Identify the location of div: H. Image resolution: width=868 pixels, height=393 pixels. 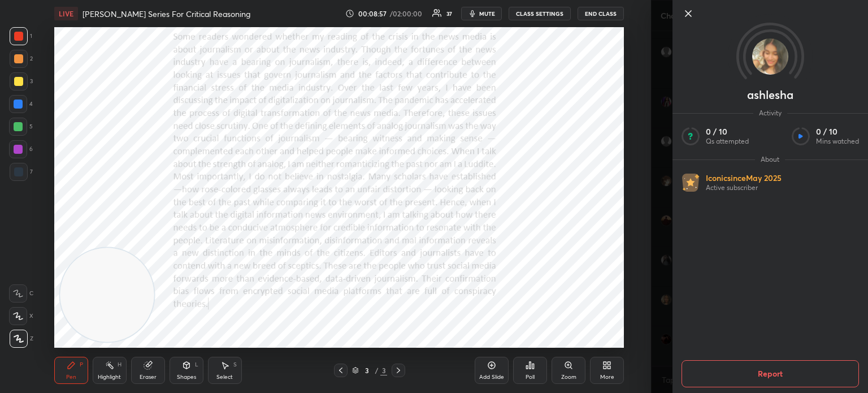
(120, 365).